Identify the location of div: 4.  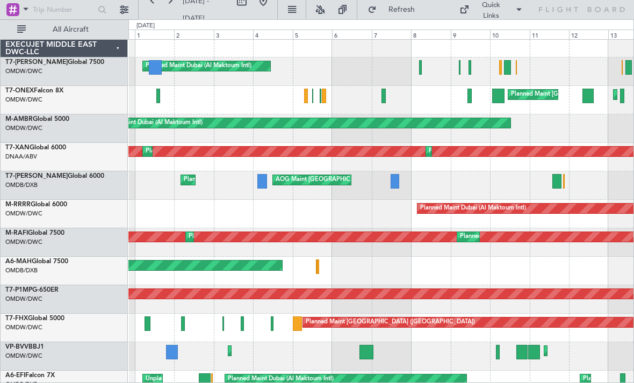
(273, 34).